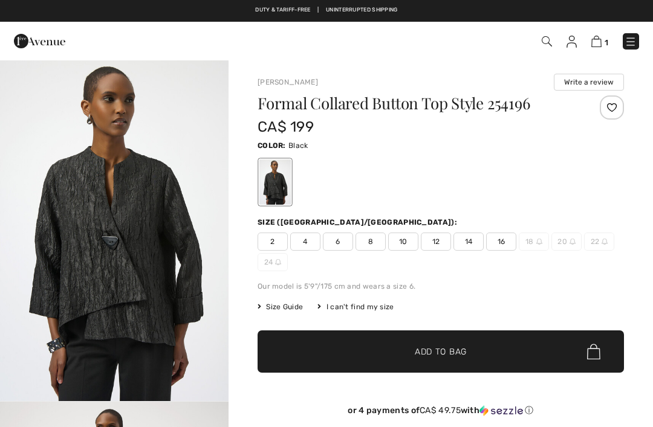 This screenshot has height=427, width=653. I want to click on div: or 4 payments of with, so click(441, 411).